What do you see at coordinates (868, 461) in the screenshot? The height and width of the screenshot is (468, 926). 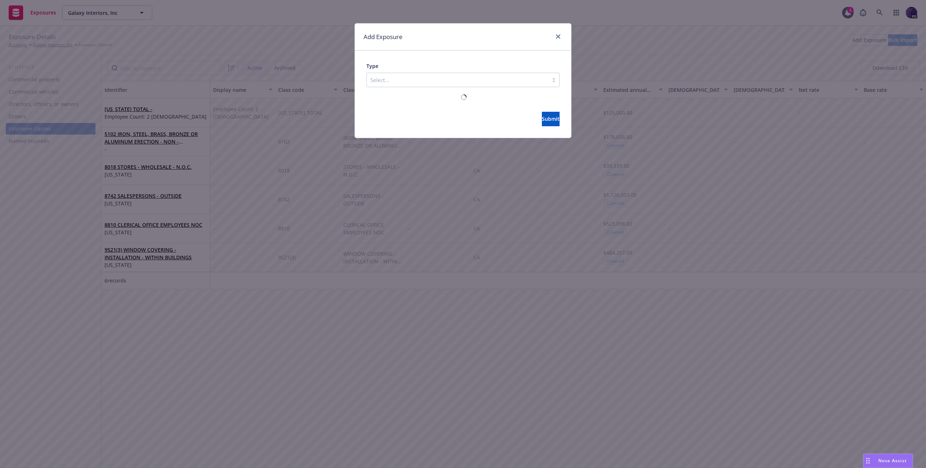 I see `div: Drag to move` at bounding box center [868, 461].